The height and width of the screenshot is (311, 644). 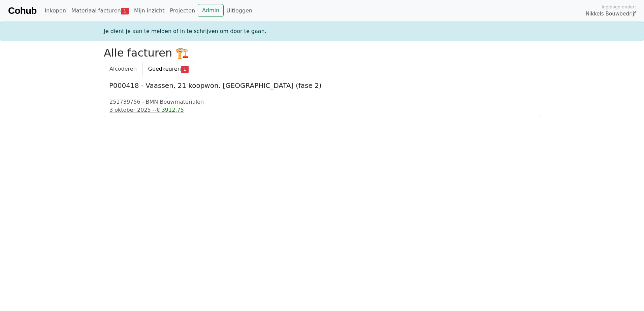 What do you see at coordinates (123, 69) in the screenshot?
I see `a: Afcoderen` at bounding box center [123, 69].